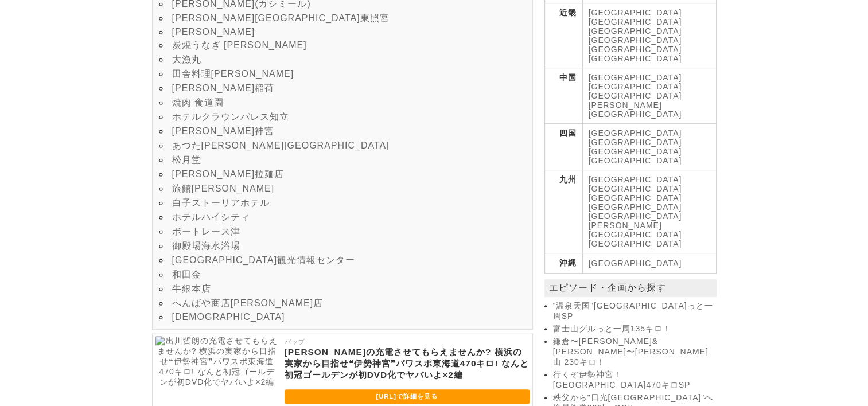 This screenshot has width=868, height=406. What do you see at coordinates (206, 231) in the screenshot?
I see `a: ボートレース津` at bounding box center [206, 231].